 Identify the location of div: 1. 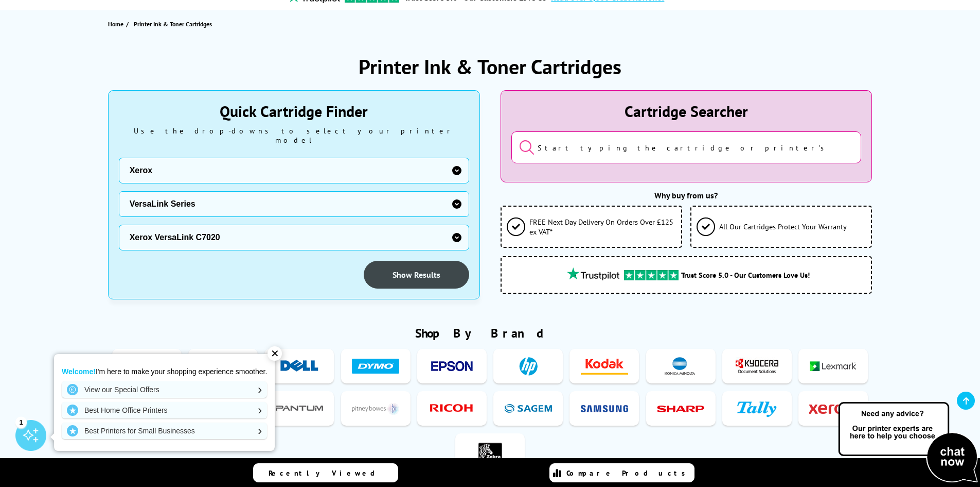
(21, 422).